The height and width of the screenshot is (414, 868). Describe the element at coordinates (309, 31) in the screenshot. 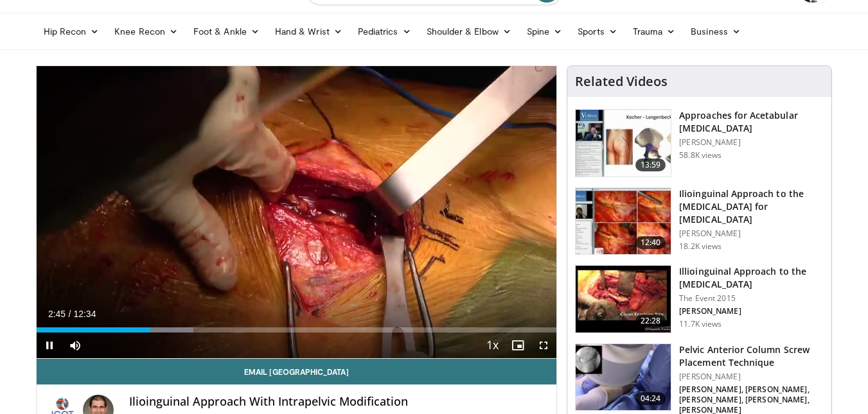

I see `a: Hand & Wrist` at that location.